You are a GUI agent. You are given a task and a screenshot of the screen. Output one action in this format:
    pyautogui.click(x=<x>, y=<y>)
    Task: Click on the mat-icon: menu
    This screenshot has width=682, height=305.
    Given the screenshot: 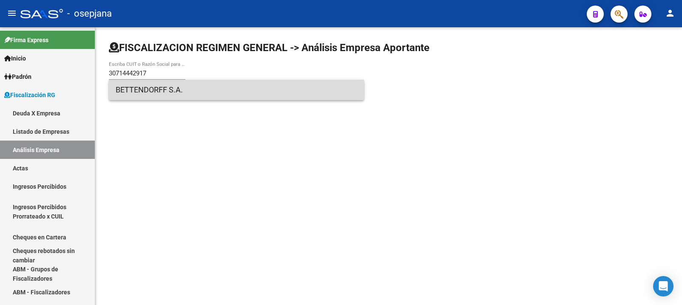 What is the action you would take?
    pyautogui.click(x=12, y=13)
    